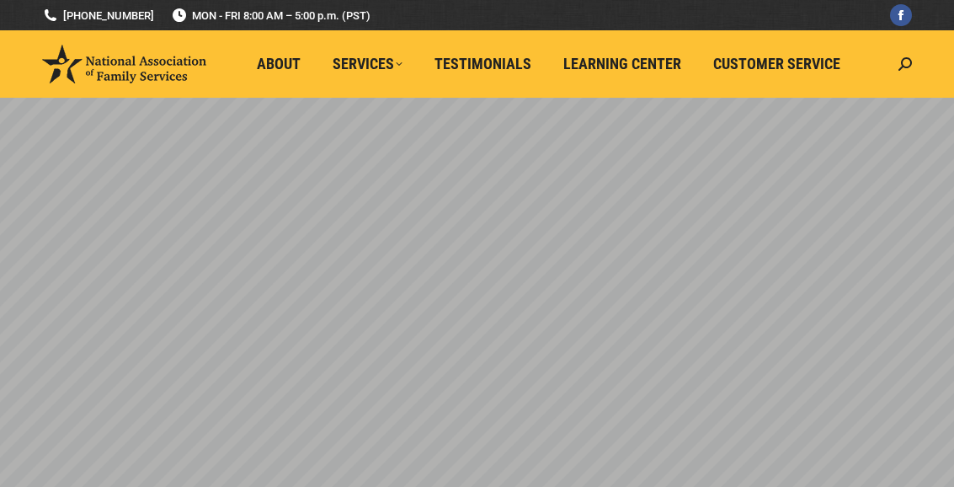 Image resolution: width=954 pixels, height=487 pixels. Describe the element at coordinates (124, 64) in the screenshot. I see `img: National Association of Family Services` at that location.